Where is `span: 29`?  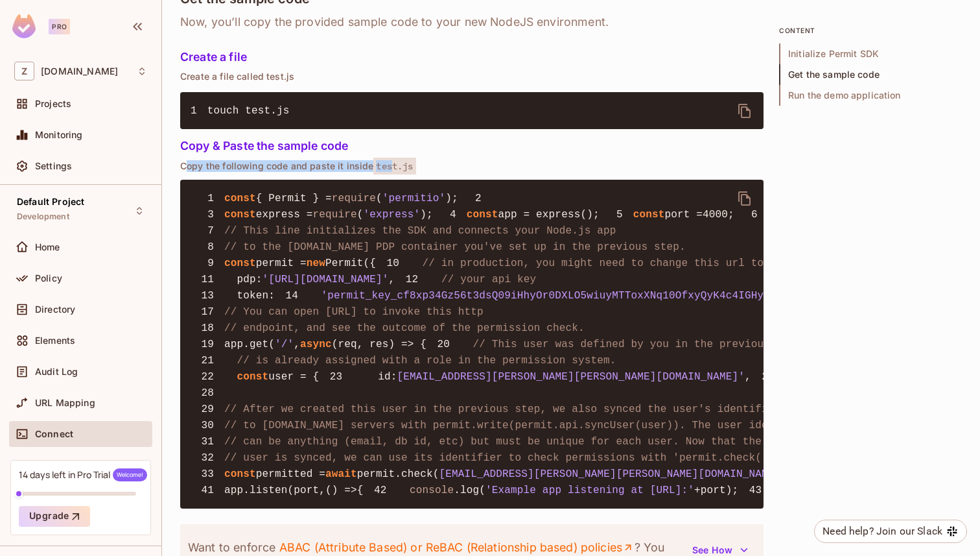
span: 29 is located at coordinates (207, 409).